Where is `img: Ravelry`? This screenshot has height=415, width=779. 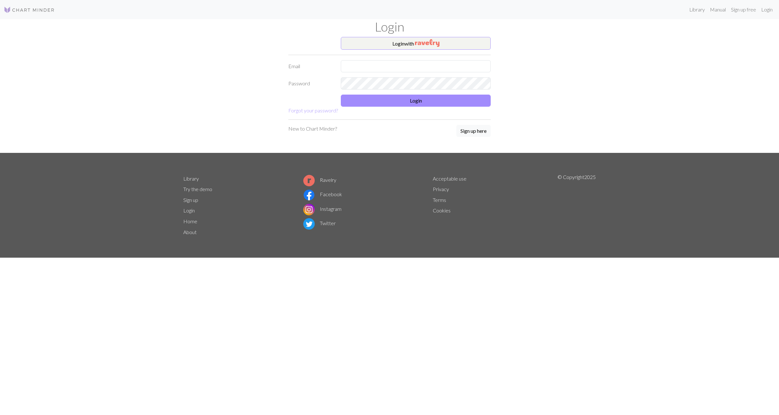
img: Ravelry is located at coordinates (427, 43).